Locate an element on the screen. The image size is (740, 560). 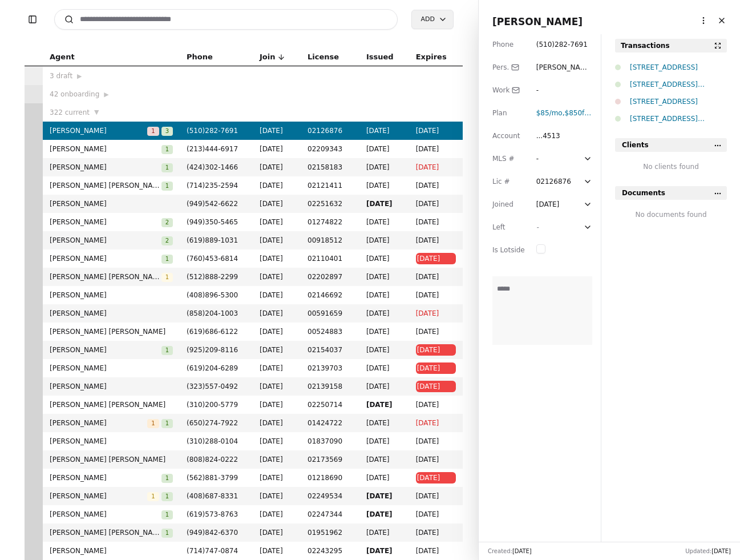
span: ( 408 ) 687 - 8331 is located at coordinates (212, 496).